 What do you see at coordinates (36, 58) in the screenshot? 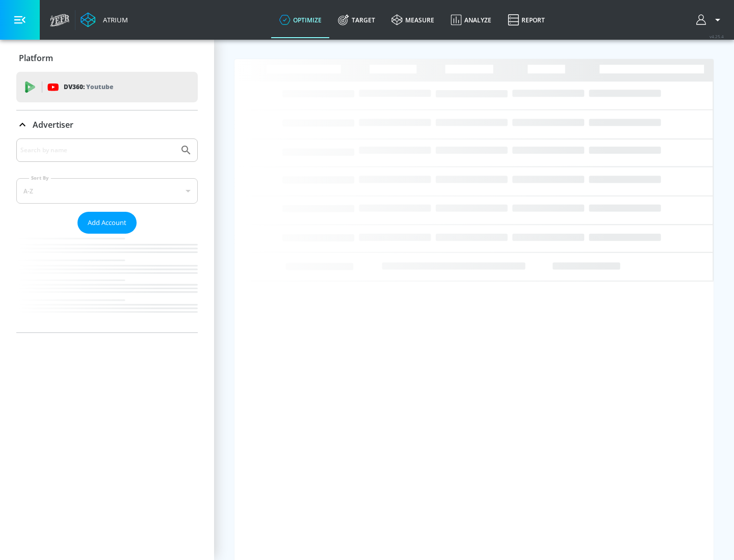
I see `p: Platform` at bounding box center [36, 58].